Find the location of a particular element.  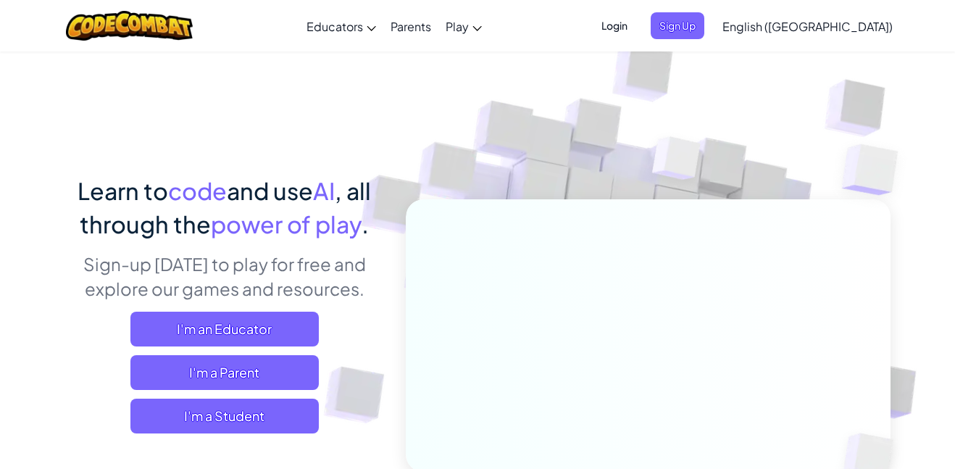

span: I'm a Parent is located at coordinates (225, 372).